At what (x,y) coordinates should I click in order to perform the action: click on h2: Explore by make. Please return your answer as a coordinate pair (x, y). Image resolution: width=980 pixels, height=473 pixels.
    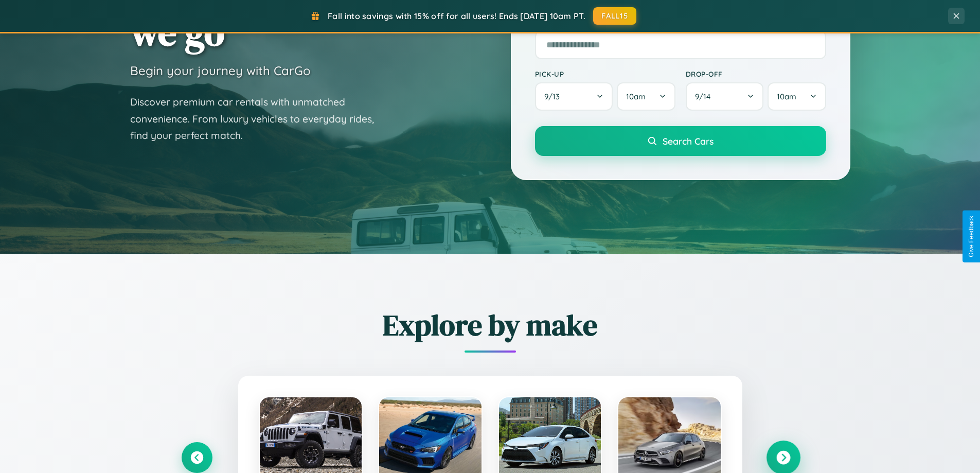
    Looking at the image, I should click on (490, 325).